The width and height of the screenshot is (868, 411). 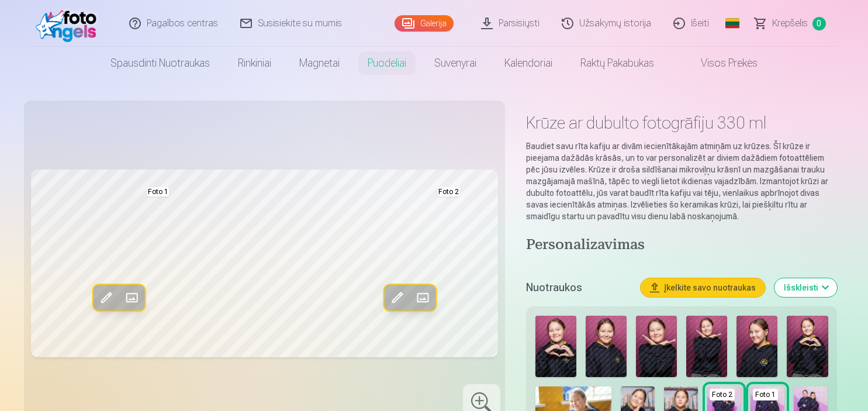 What do you see at coordinates (528, 63) in the screenshot?
I see `a: Kalendoriai` at bounding box center [528, 63].